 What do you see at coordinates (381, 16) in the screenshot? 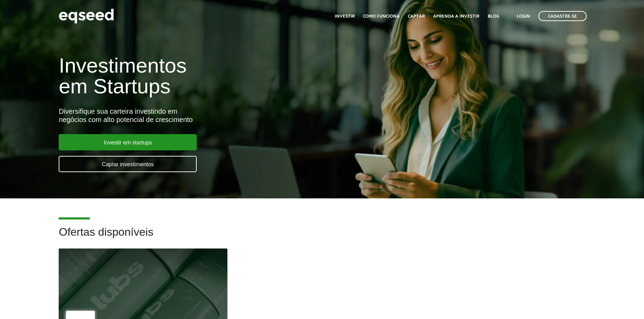
I see `a: Como funciona` at bounding box center [381, 16].